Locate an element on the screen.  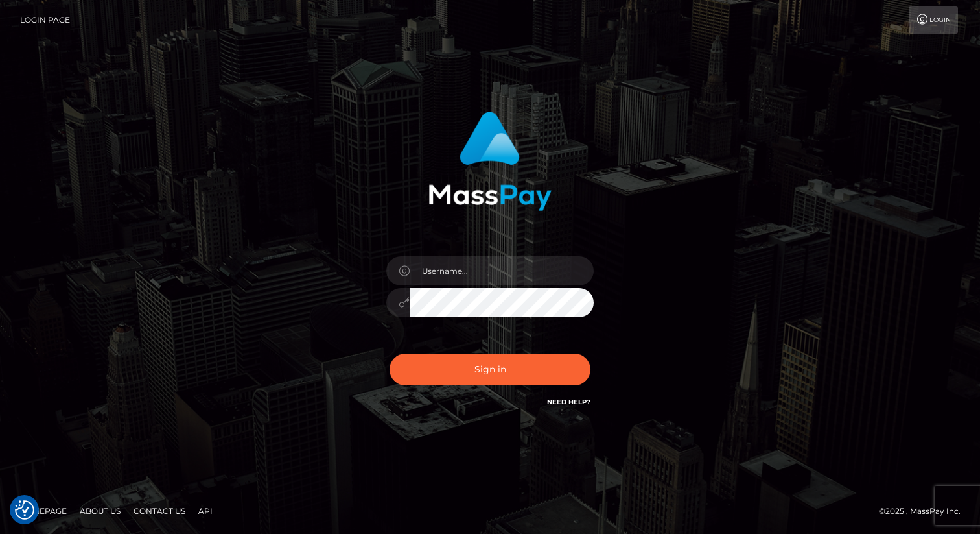
a: Login Page is located at coordinates (45, 20).